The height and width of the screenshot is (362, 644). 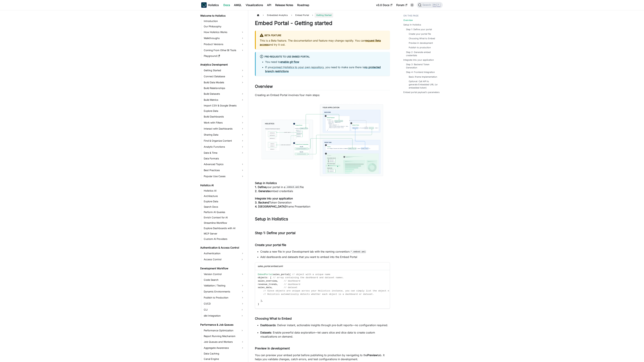 What do you see at coordinates (325, 325) in the screenshot?
I see `p: : Deliver instant, actionable insights through pre-built reports—no configuration required.` at bounding box center [325, 325].